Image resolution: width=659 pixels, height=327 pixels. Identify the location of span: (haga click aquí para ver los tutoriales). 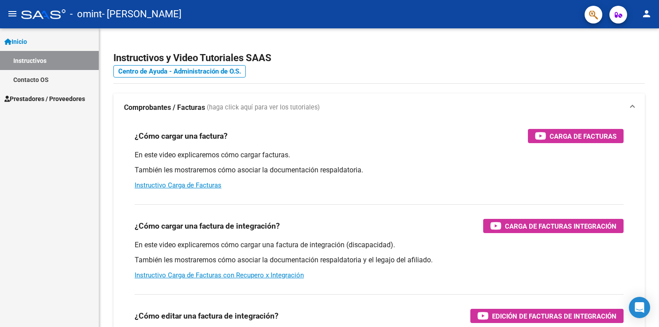
(263, 108).